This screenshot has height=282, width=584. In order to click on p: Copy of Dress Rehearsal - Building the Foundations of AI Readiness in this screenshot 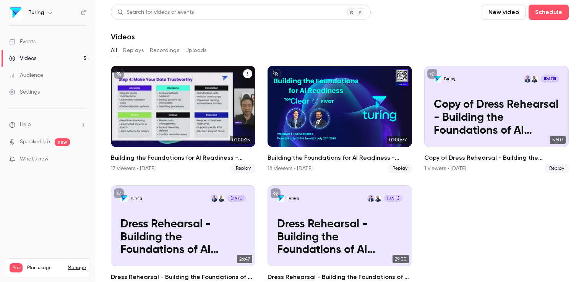, I will do `click(497, 118)`.